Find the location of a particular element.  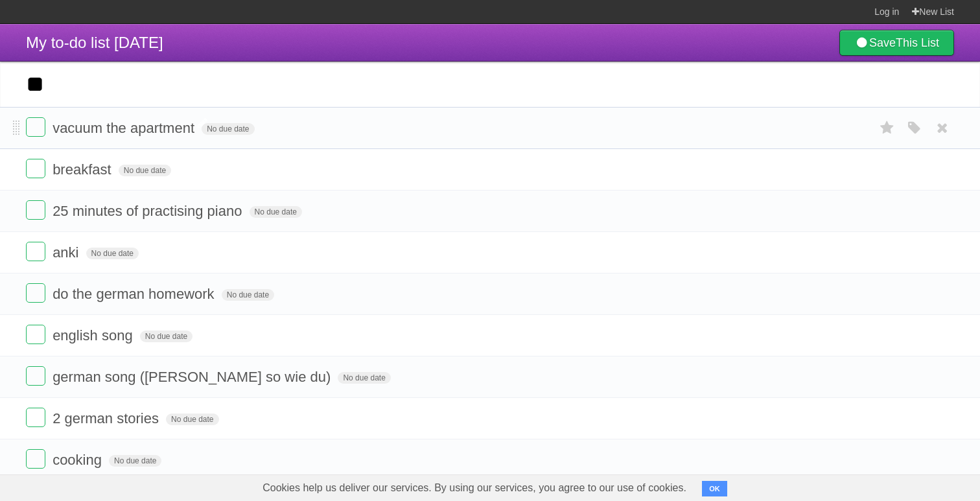

span: breakfast is located at coordinates (83, 169).